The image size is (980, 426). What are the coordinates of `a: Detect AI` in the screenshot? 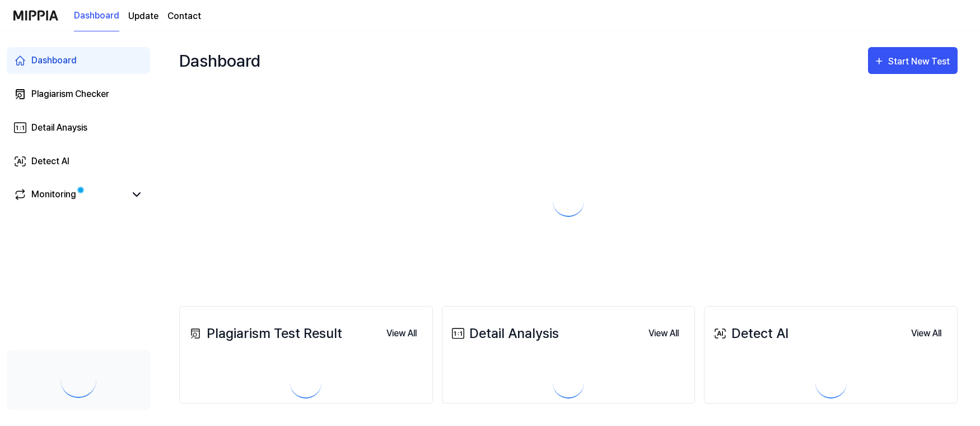 It's located at (79, 161).